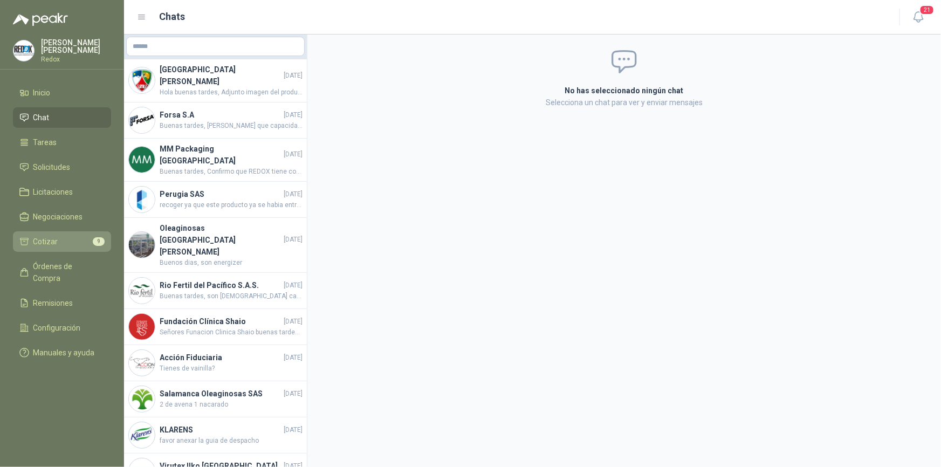 The width and height of the screenshot is (941, 467). I want to click on img: Logo peakr, so click(40, 19).